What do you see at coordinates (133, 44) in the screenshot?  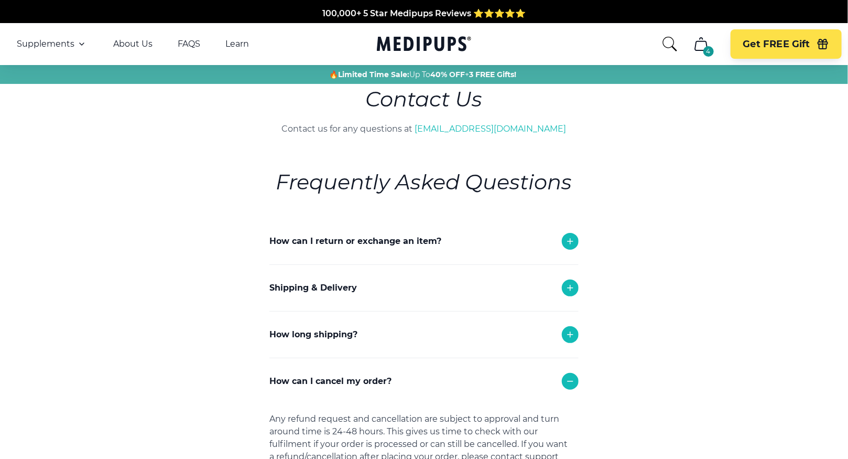 I see `a: About Us` at bounding box center [133, 44].